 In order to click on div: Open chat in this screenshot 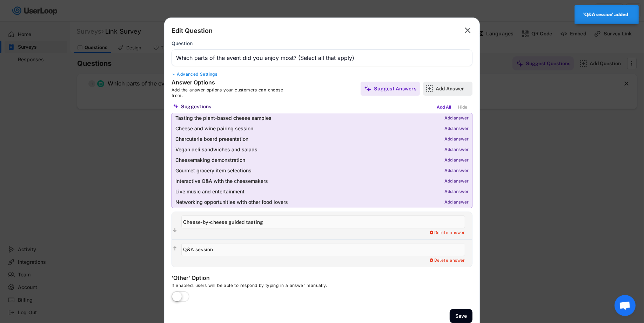, I will do `click(625, 306)`.